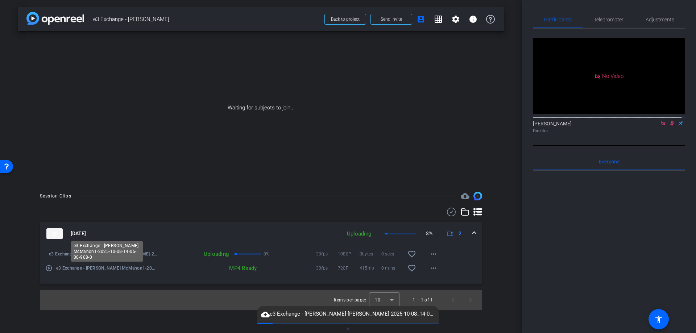  Describe the element at coordinates (659, 319) in the screenshot. I see `mat-icon: accessibility` at that location.